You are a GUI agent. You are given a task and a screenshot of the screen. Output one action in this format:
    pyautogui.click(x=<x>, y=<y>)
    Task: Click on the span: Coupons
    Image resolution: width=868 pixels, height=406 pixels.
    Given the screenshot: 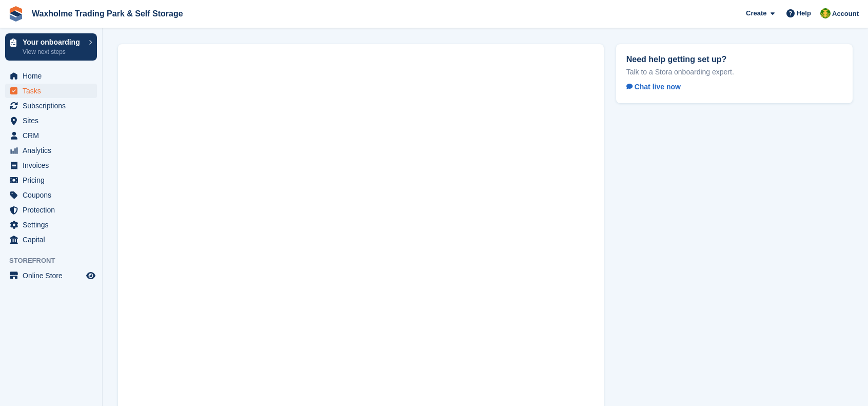 What is the action you would take?
    pyautogui.click(x=54, y=195)
    